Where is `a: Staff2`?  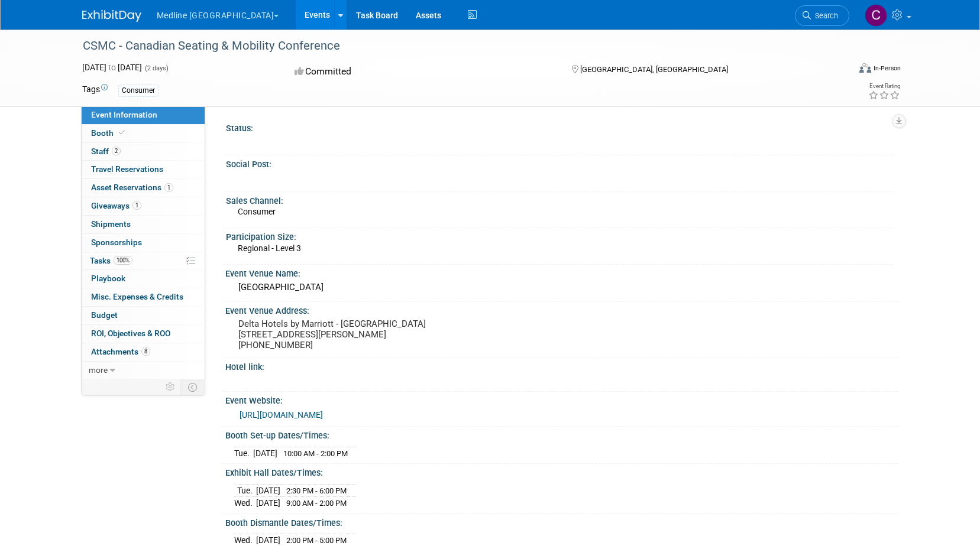 a: Staff2 is located at coordinates (143, 152).